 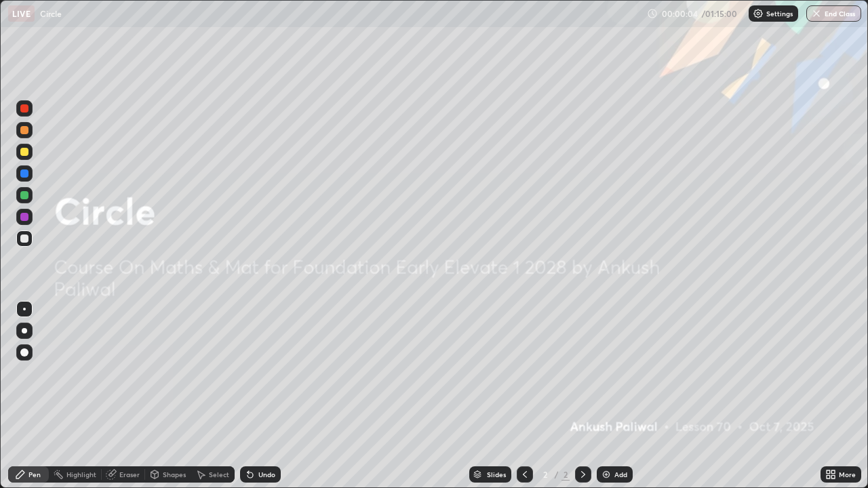 I want to click on img: add-slide-button, so click(x=607, y=474).